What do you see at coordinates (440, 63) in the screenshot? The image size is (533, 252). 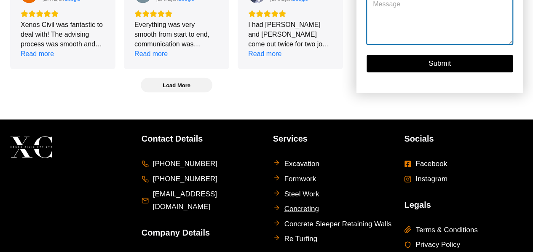 I see `button: Submit` at bounding box center [440, 63].